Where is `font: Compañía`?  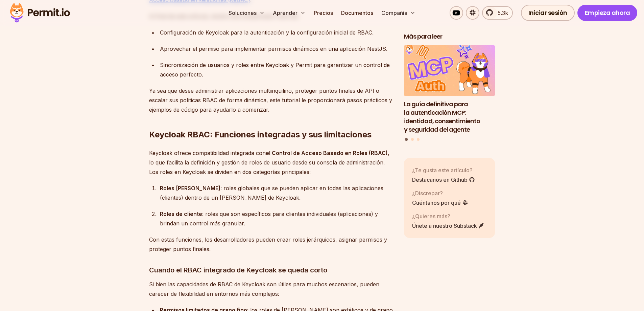 font: Compañía is located at coordinates (394, 12).